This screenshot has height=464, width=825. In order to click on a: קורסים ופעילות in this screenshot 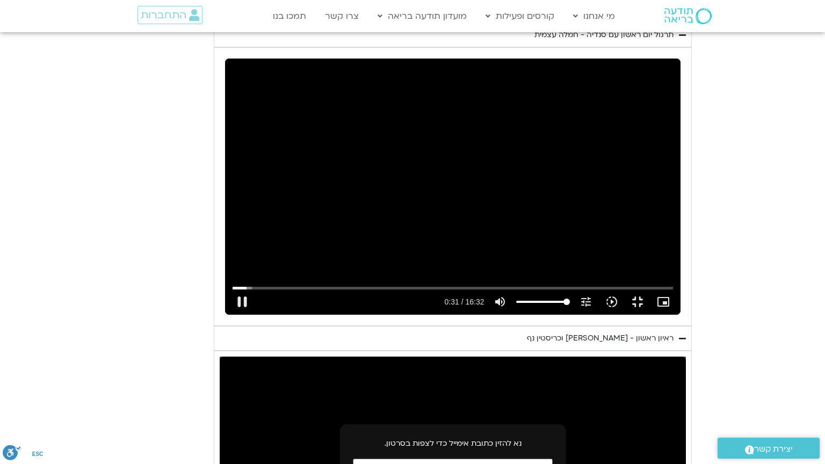, I will do `click(520, 16)`.